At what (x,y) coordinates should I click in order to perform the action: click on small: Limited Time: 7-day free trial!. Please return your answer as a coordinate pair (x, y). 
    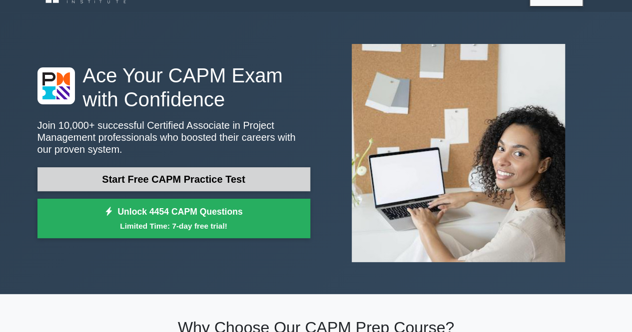
    Looking at the image, I should click on (174, 226).